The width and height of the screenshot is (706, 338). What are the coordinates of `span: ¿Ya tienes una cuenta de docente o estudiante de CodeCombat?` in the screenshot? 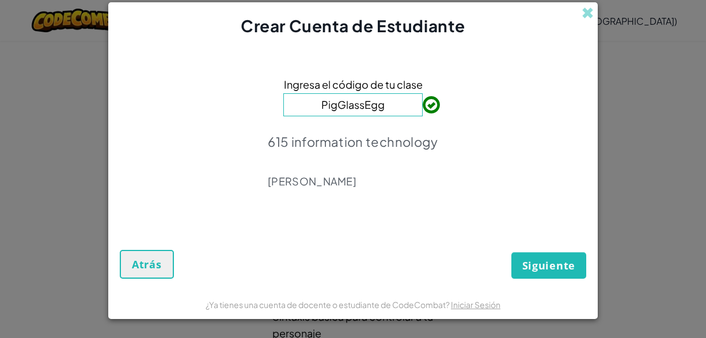 It's located at (328, 305).